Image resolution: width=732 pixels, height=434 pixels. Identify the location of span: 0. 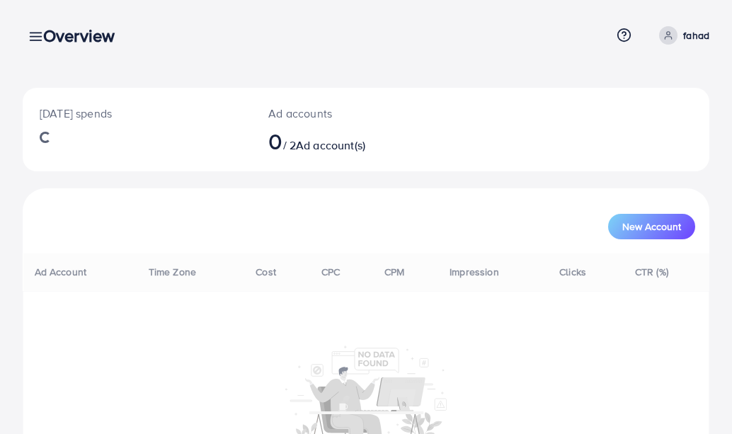
(275, 141).